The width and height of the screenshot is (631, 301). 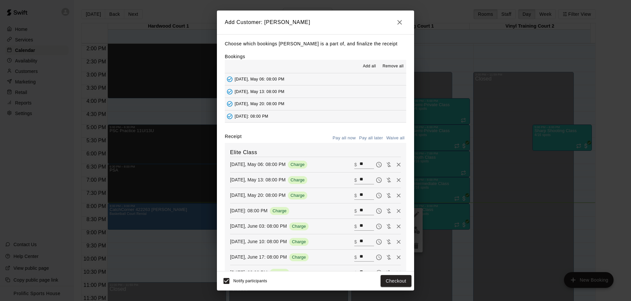 What do you see at coordinates (316, 153) in the screenshot?
I see `h6: Elite Class` at bounding box center [316, 153].